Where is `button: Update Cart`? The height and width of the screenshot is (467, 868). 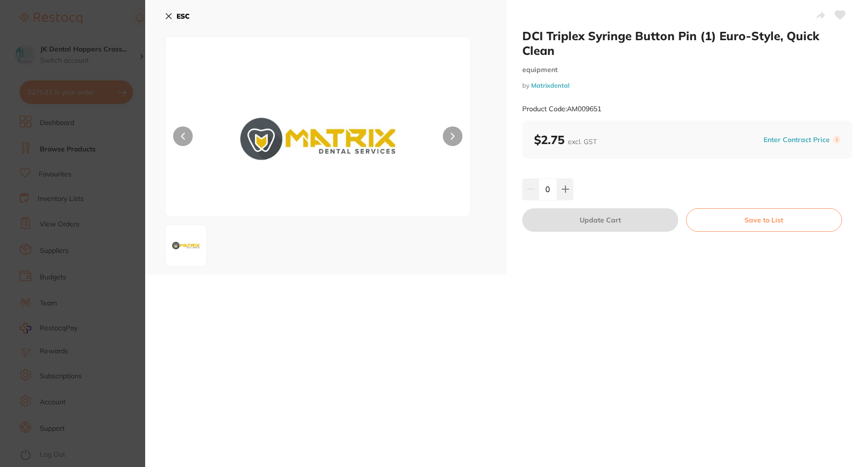 button: Update Cart is located at coordinates (600, 220).